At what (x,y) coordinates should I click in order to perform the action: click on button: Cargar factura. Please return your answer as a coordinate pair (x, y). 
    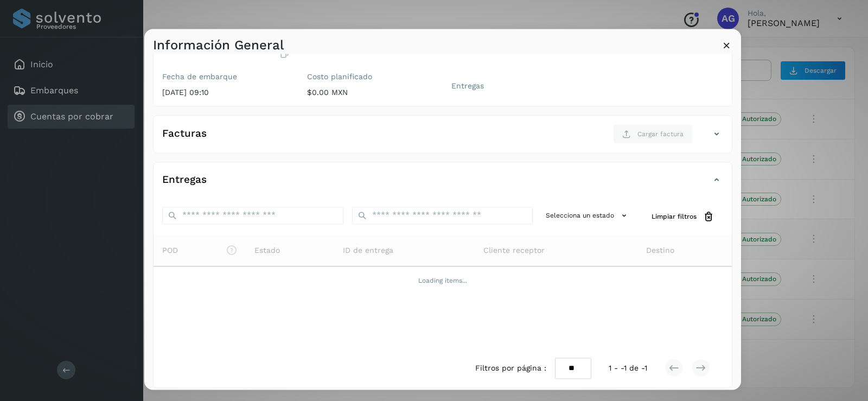
    Looking at the image, I should click on (652, 134).